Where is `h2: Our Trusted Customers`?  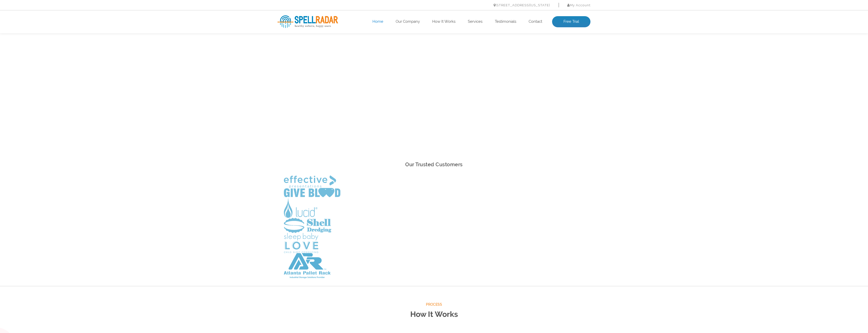 h2: Our Trusted Customers is located at coordinates (434, 165).